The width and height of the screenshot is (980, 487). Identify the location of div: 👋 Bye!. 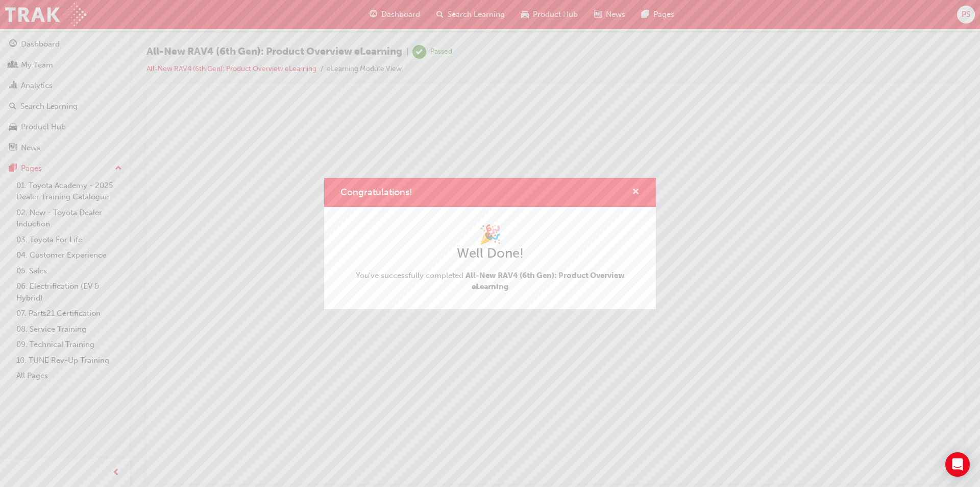
(400, 162).